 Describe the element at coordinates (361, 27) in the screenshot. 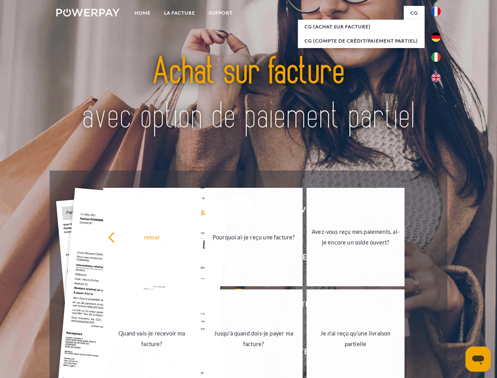

I see `a: CG (achat sur facture)` at that location.